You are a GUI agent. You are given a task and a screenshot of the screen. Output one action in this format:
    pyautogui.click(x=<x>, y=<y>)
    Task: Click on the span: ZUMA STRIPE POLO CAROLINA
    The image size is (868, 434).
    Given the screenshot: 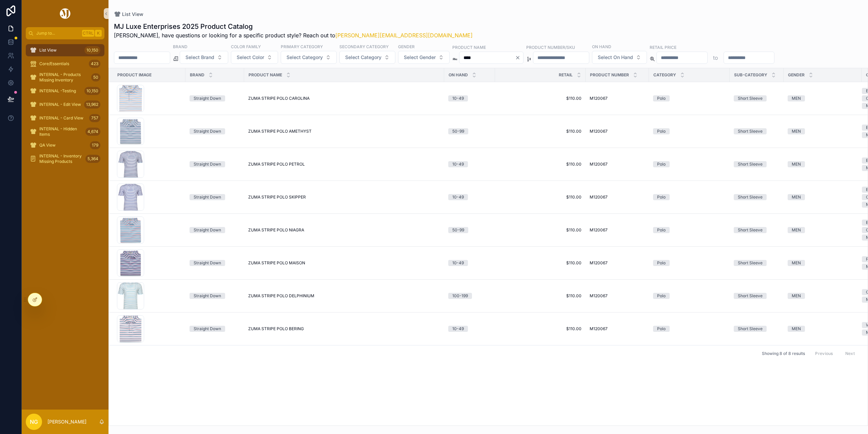 What is the action you would take?
    pyautogui.click(x=279, y=98)
    